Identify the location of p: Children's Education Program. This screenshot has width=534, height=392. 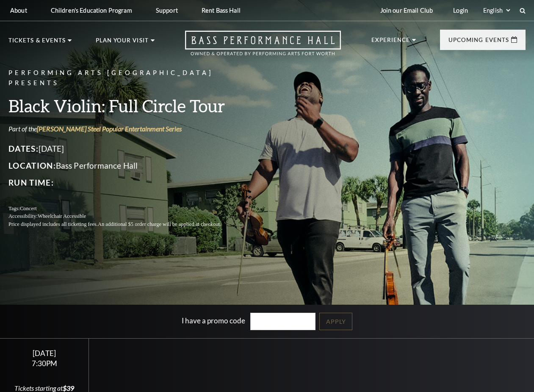
(92, 10).